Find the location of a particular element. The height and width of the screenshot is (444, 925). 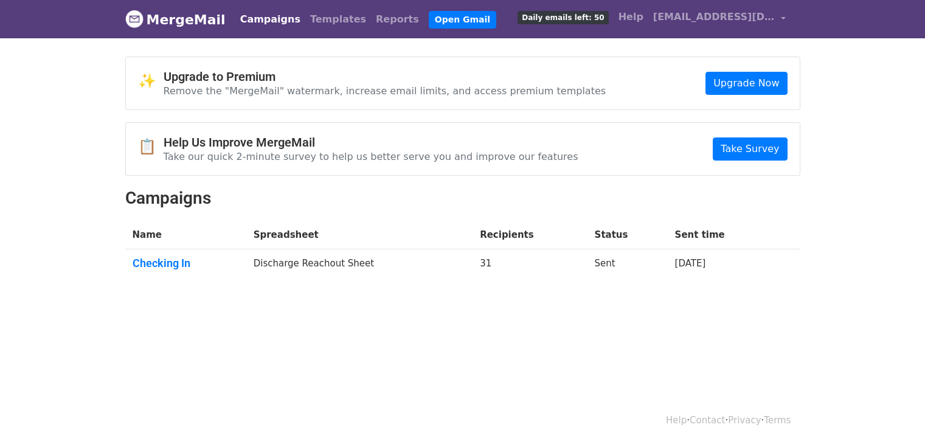

th: Spreadsheet is located at coordinates (360, 235).